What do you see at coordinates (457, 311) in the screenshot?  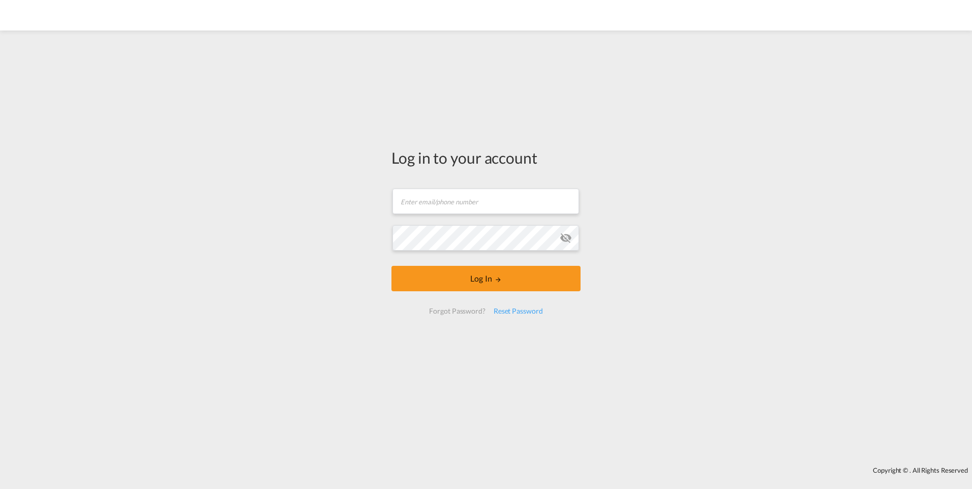 I see `div: Forgot Password?` at bounding box center [457, 311].